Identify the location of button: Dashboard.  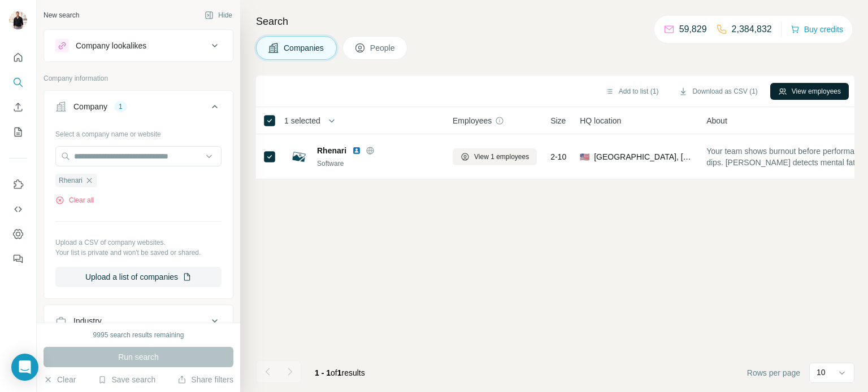
(18, 234).